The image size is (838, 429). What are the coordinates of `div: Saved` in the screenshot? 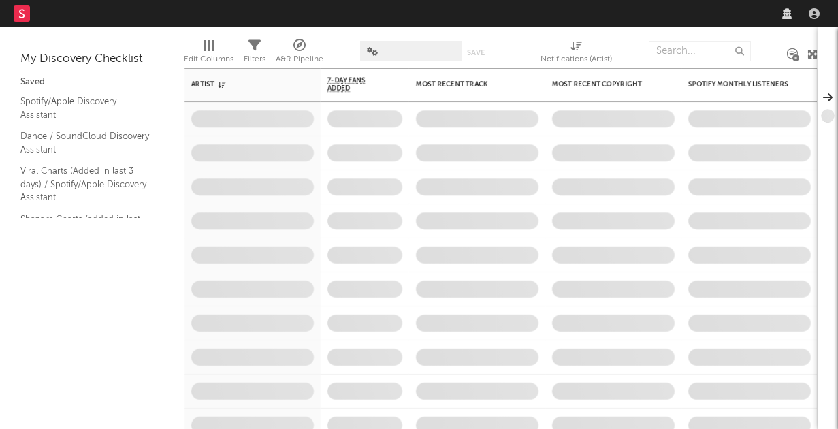 It's located at (92, 82).